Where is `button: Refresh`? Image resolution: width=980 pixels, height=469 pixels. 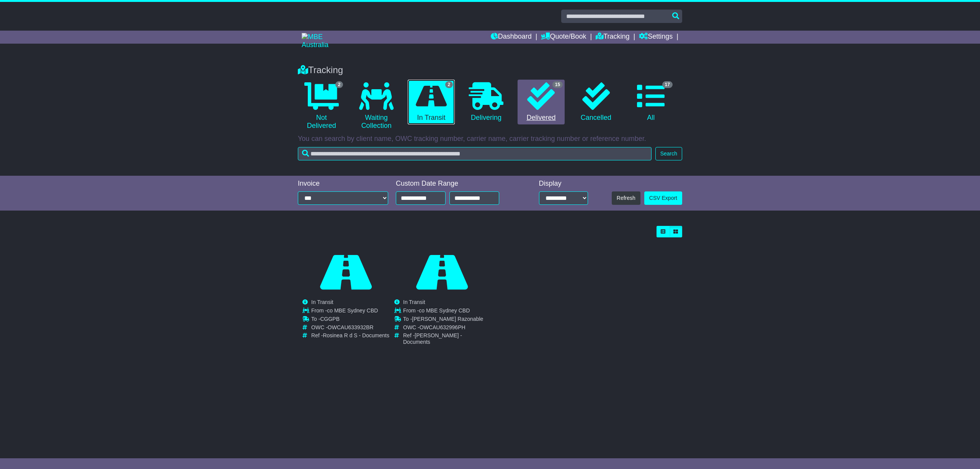
button: Refresh is located at coordinates (626, 198).